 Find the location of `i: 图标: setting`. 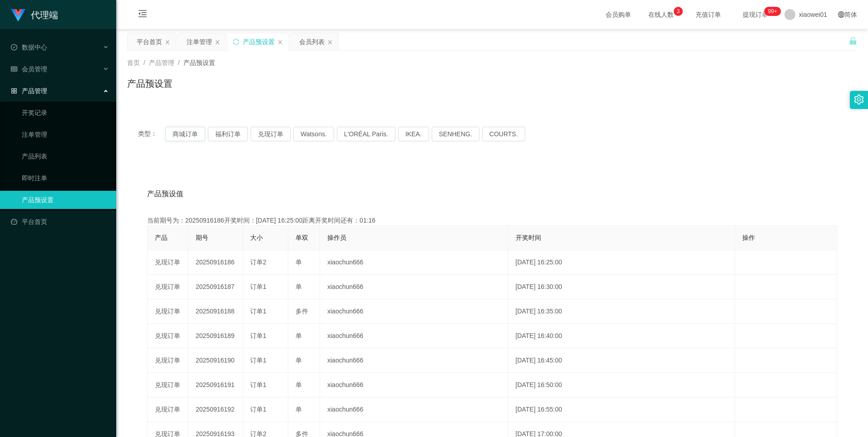

i: 图标: setting is located at coordinates (859, 99).